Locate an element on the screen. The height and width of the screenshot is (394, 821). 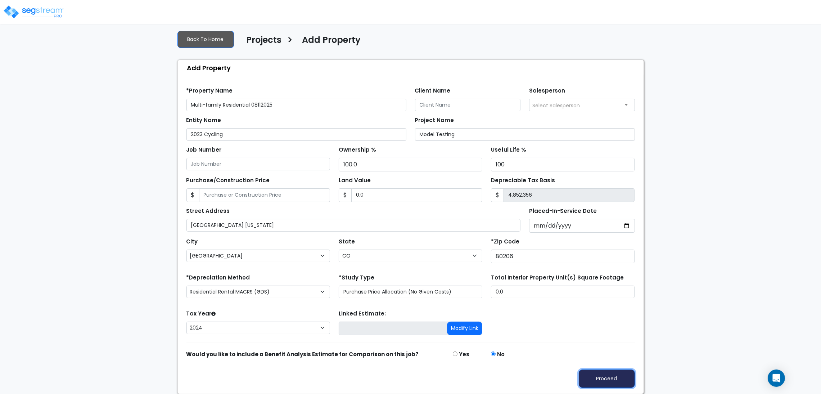
img: logo_pro_r.png is located at coordinates (33, 12).